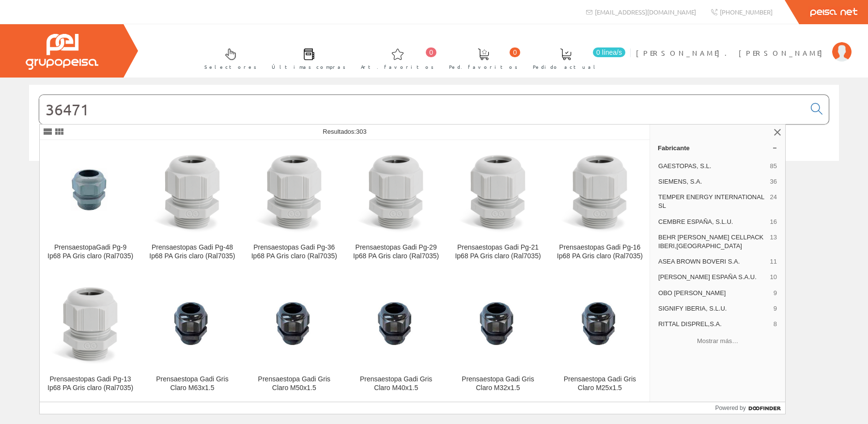 The image size is (868, 424). Describe the element at coordinates (294, 338) in the screenshot. I see `a: Prensaestopa Gadi Gris Claro M50x1.5 Prensaestopa Gadi Gris Claro M50x1.5` at that location.